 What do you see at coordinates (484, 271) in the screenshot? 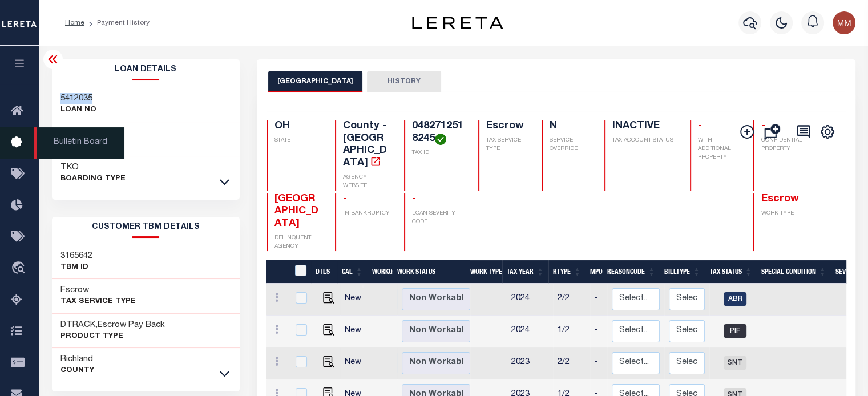
I see `th: Work Type` at bounding box center [484, 271].